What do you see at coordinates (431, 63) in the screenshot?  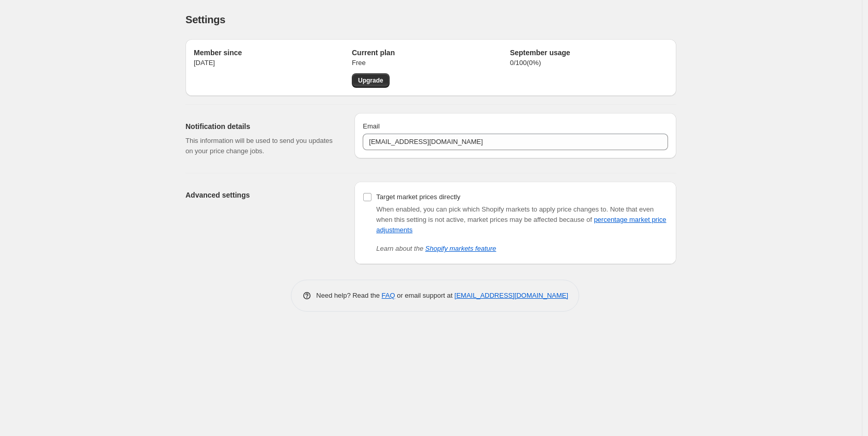 I see `p: Free` at bounding box center [431, 63].